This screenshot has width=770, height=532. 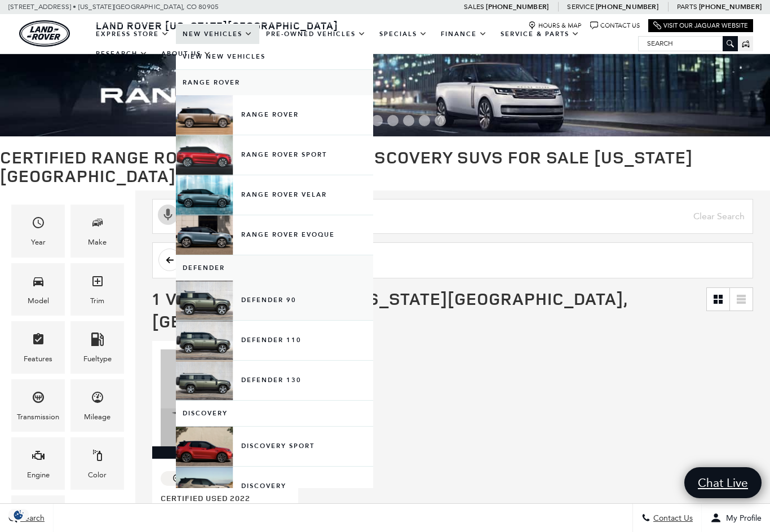 What do you see at coordinates (364, 44) in the screenshot?
I see `nav: Main Navigation` at bounding box center [364, 44].